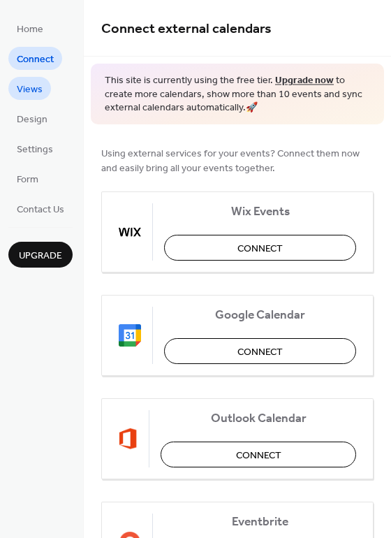 This screenshot has width=391, height=538. Describe the element at coordinates (32, 119) in the screenshot. I see `span: Design` at that location.